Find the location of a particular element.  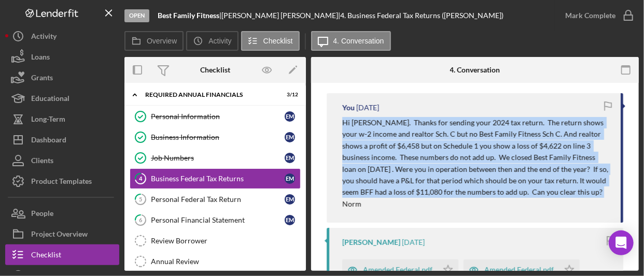

div: Long-Term is located at coordinates (48, 120).